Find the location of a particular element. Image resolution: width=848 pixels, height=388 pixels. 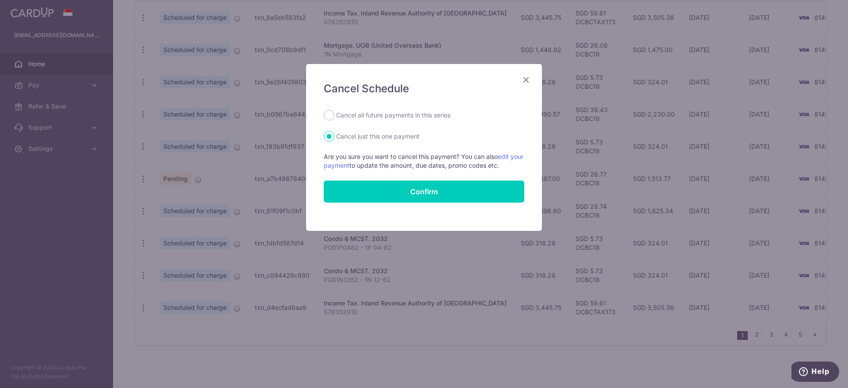

label: Cancel all future payments in this series is located at coordinates (393, 115).